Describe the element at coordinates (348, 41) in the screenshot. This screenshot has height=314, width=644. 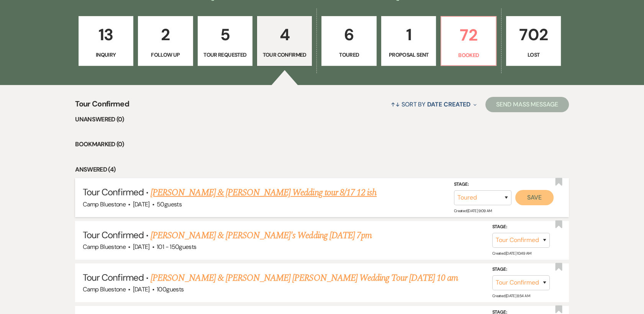
I see `a: 6Toured` at that location.